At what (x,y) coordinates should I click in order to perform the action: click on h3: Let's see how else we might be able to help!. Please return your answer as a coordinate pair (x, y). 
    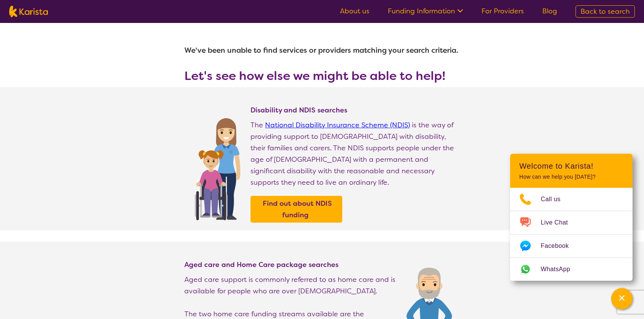
    Looking at the image, I should click on (322, 76).